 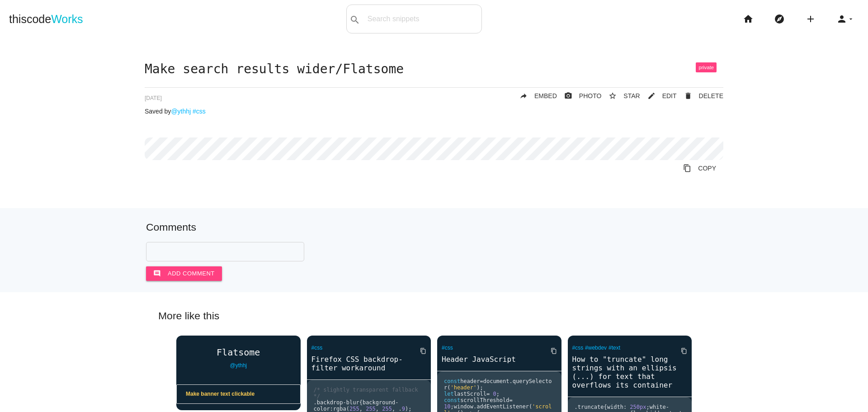 I want to click on h5: Comments, so click(x=434, y=227).